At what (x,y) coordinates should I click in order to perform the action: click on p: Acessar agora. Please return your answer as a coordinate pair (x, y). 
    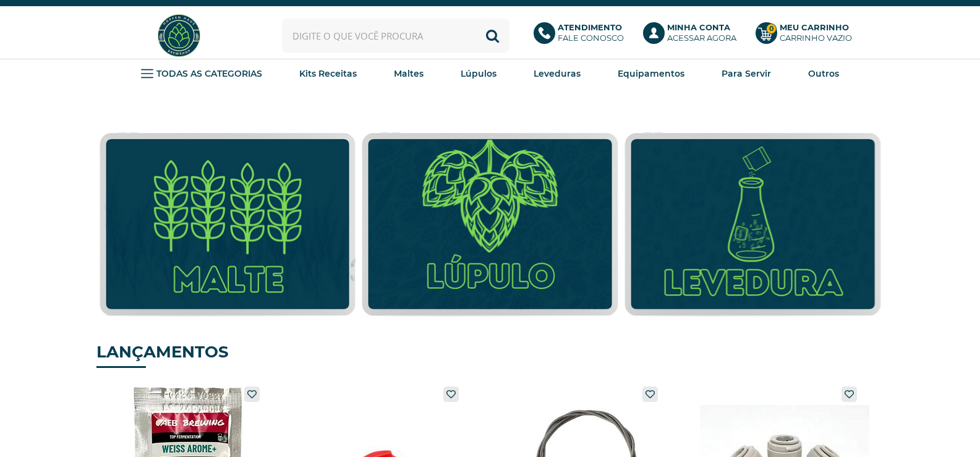
    Looking at the image, I should click on (702, 33).